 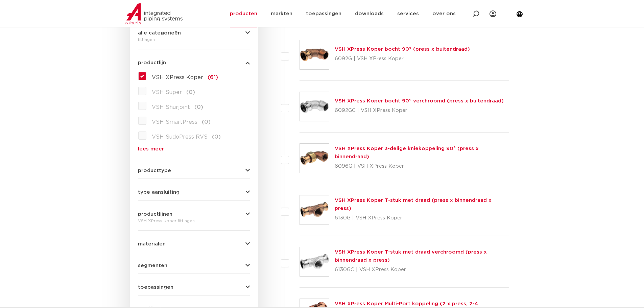 I want to click on span: VSH SudoPress RVS, so click(x=180, y=137).